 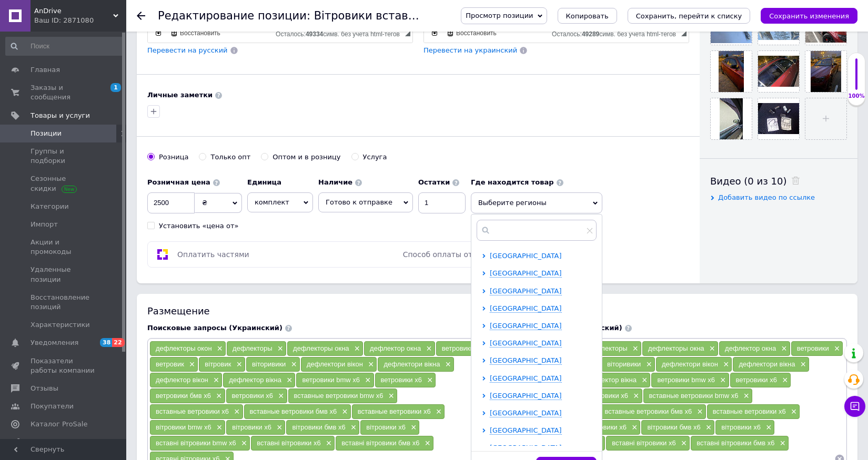 I want to click on b: Где находится товар, so click(x=513, y=182).